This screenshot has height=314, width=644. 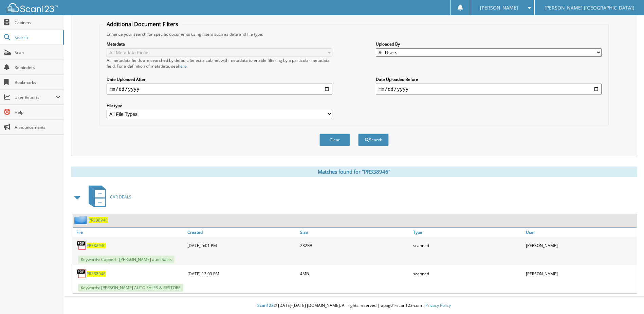 What do you see at coordinates (219, 105) in the screenshot?
I see `label: File type` at bounding box center [219, 105].